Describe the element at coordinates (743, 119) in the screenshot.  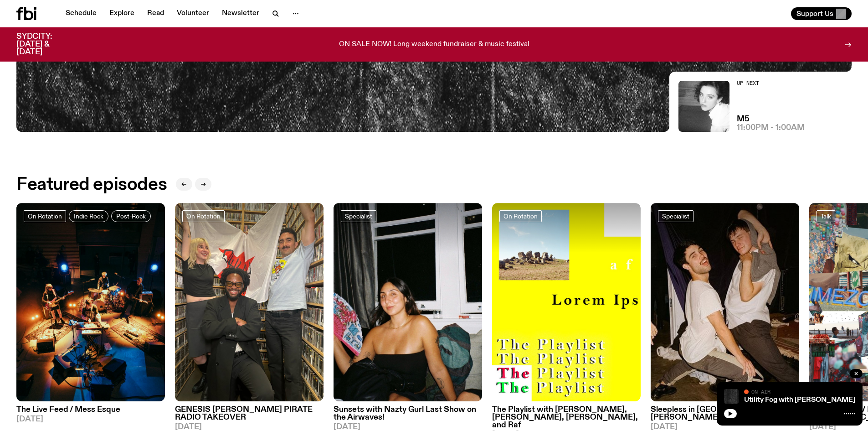
I see `h3: M5` at that location.